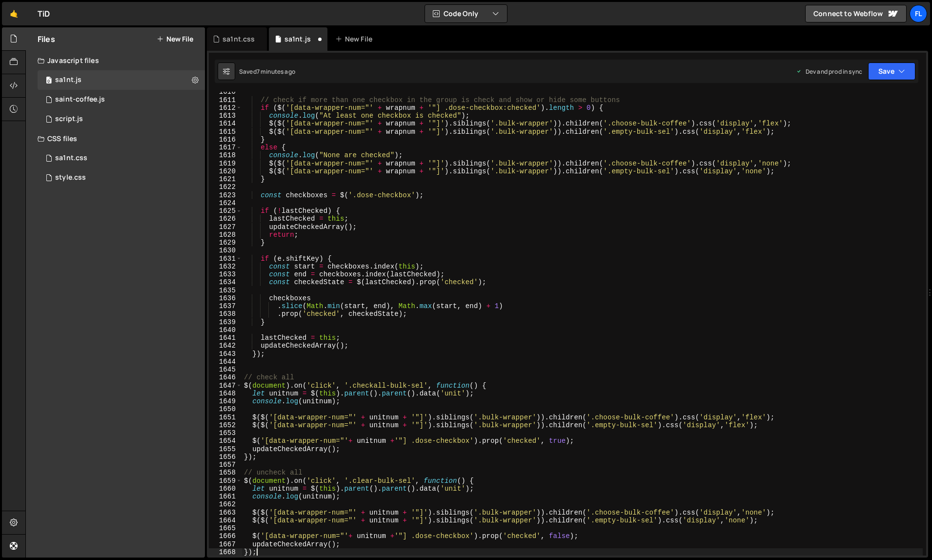 The image size is (932, 560). I want to click on div: Dev and prod in sync, so click(829, 71).